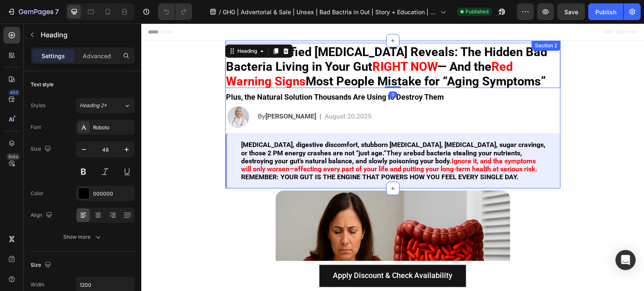  I want to click on button: Save, so click(571, 12).